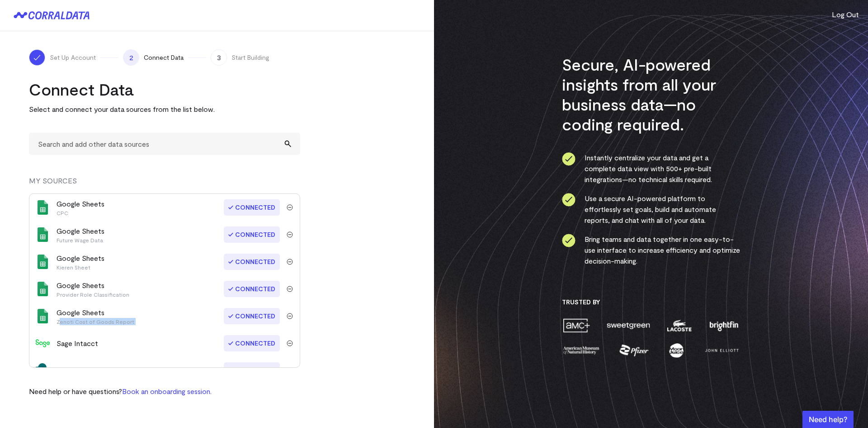 The width and height of the screenshot is (868, 428). Describe the element at coordinates (74, 370) in the screenshot. I see `div: SharePoint` at that location.